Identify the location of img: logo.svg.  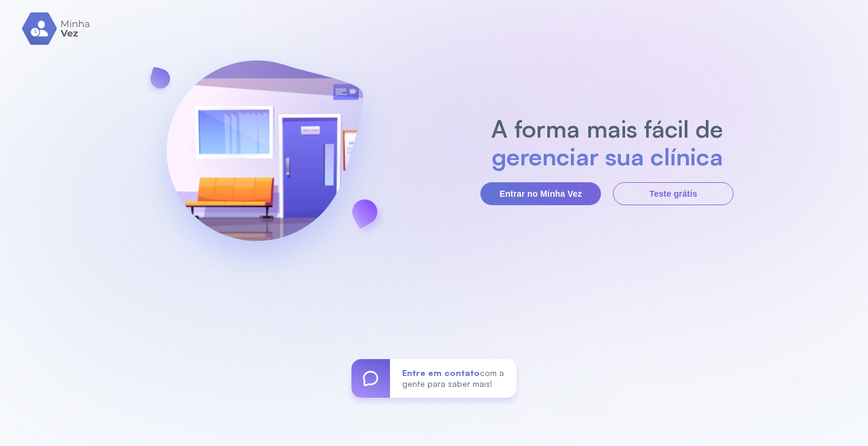
(56, 29).